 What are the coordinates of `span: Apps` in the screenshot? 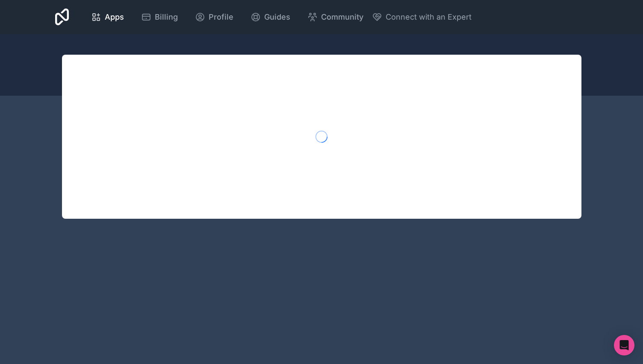 It's located at (114, 17).